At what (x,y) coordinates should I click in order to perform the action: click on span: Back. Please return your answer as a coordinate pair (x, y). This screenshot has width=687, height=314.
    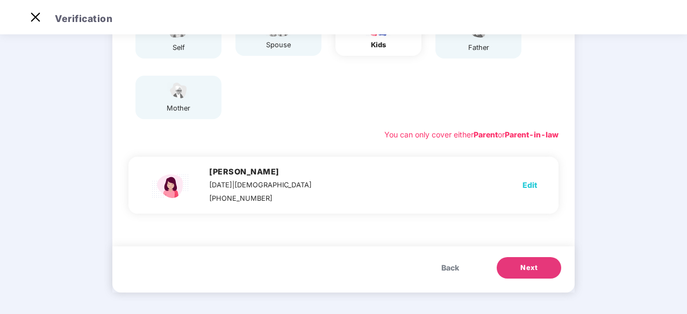
    Looking at the image, I should click on (450, 268).